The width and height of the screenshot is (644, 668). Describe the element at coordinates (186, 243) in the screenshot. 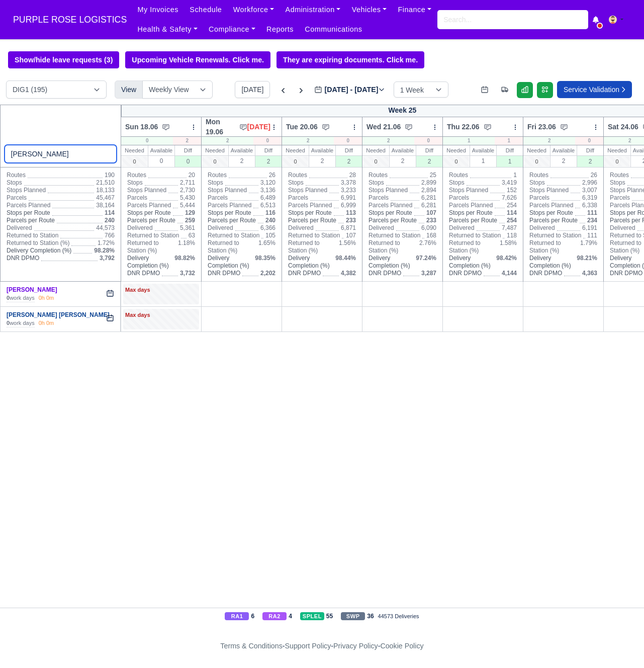

I see `span: 1.18%` at that location.